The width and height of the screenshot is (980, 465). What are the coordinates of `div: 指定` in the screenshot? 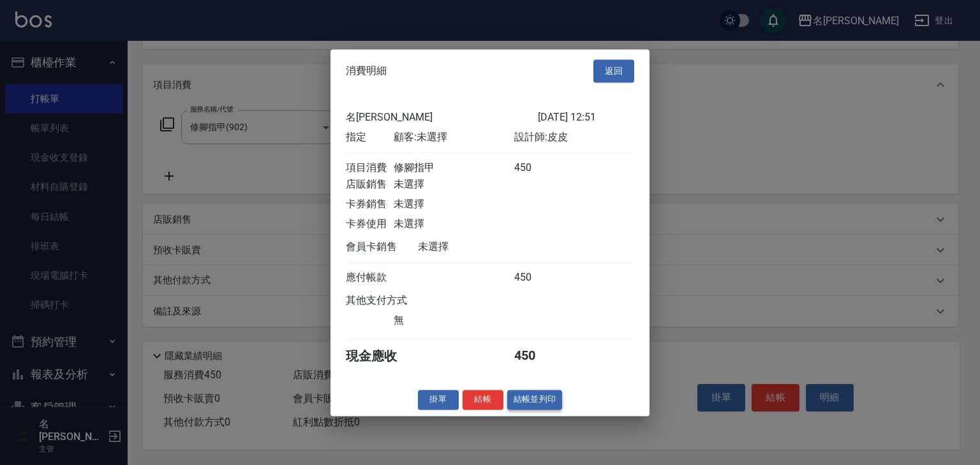 It's located at (369, 137).